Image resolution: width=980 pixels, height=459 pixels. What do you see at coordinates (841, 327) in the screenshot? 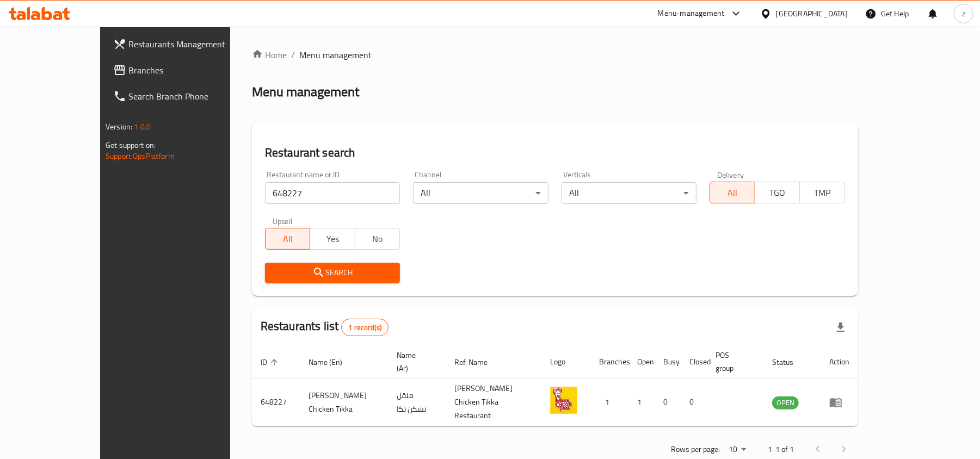
I see `div: Export file` at bounding box center [841, 327].